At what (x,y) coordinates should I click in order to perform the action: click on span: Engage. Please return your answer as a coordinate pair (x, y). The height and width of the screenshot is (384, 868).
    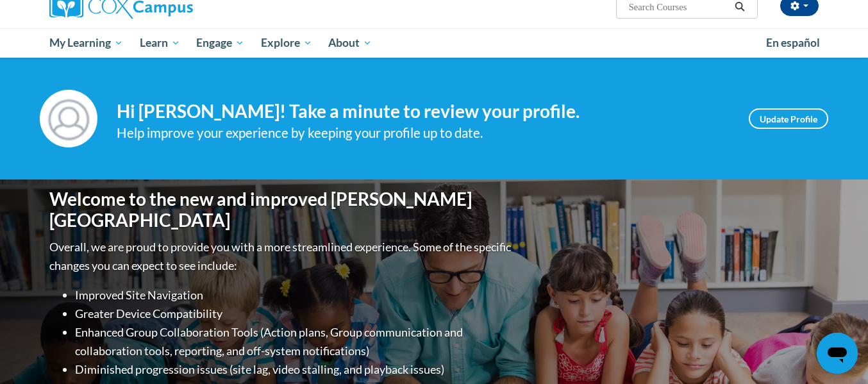
    Looking at the image, I should click on (220, 43).